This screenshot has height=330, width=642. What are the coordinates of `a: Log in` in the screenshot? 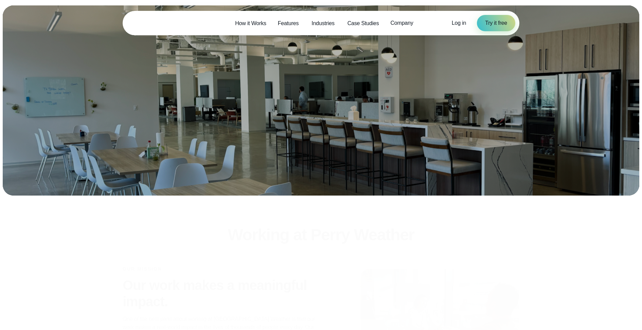 It's located at (459, 23).